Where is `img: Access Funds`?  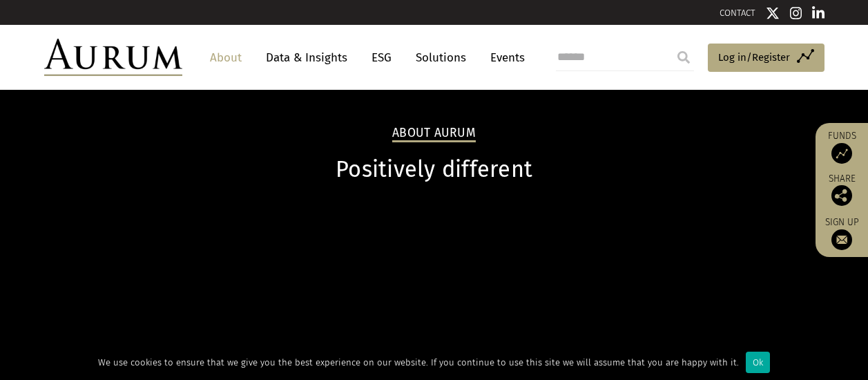
img: Access Funds is located at coordinates (842, 154).